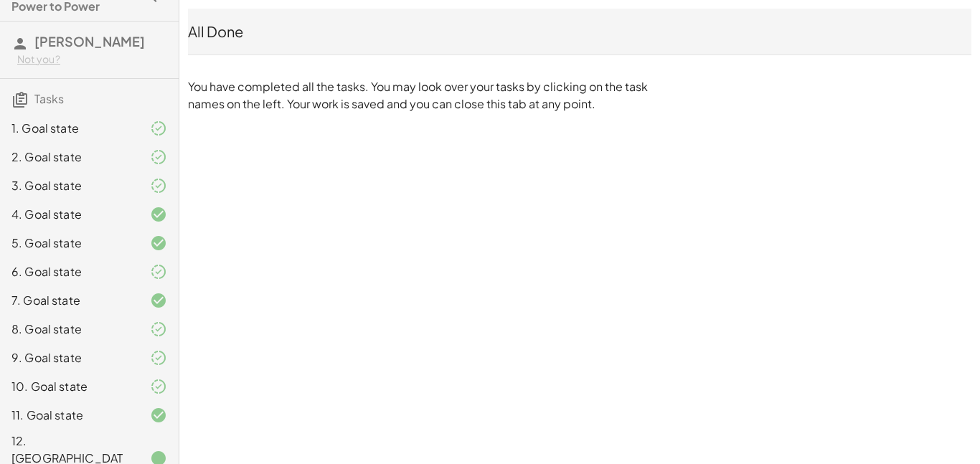  I want to click on div: 2. Goal state, so click(69, 157).